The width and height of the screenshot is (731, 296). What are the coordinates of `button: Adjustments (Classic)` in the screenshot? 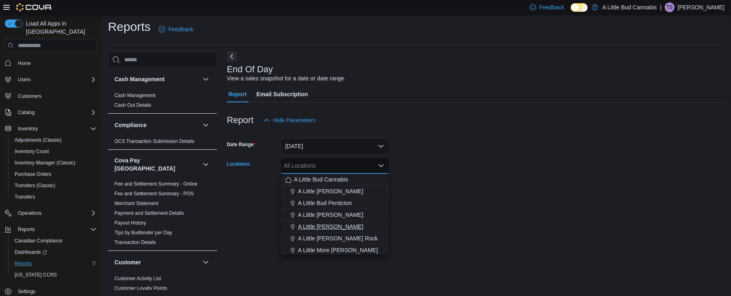 It's located at (54, 140).